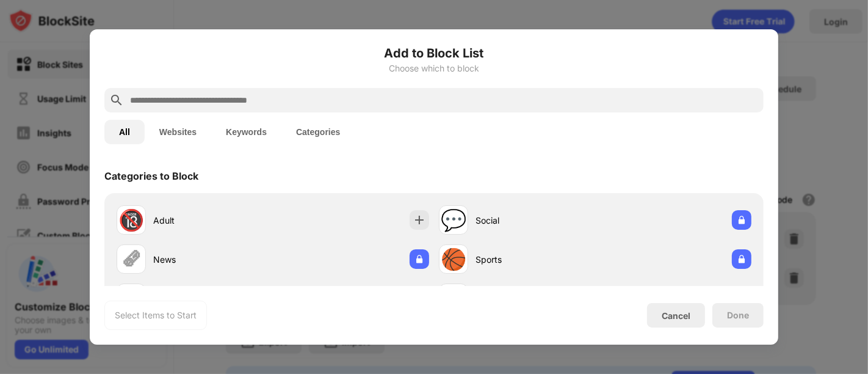 The width and height of the screenshot is (868, 374). I want to click on div: News, so click(213, 259).